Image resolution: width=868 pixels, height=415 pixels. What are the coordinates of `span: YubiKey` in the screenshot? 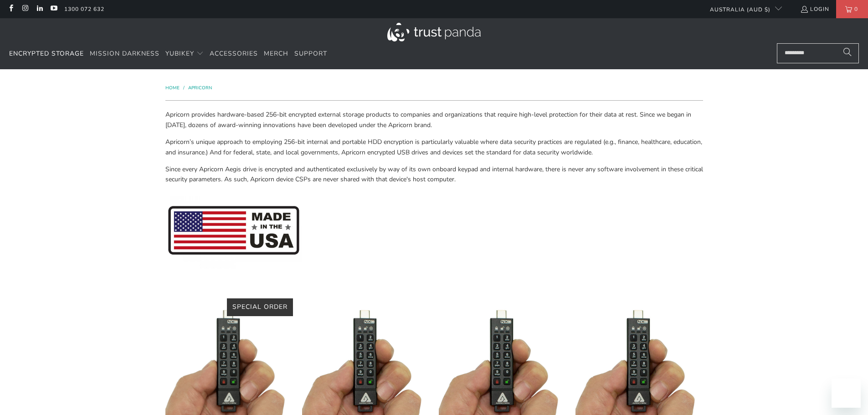 It's located at (180, 53).